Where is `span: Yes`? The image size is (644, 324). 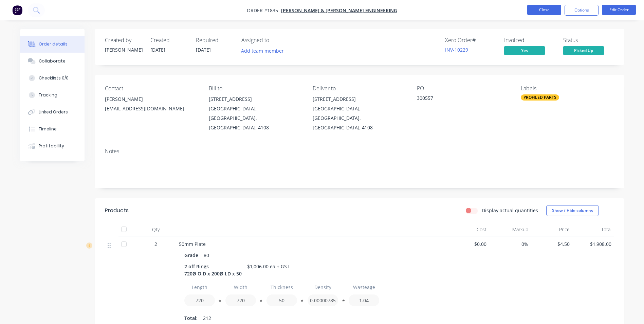 span: Yes is located at coordinates (525, 50).